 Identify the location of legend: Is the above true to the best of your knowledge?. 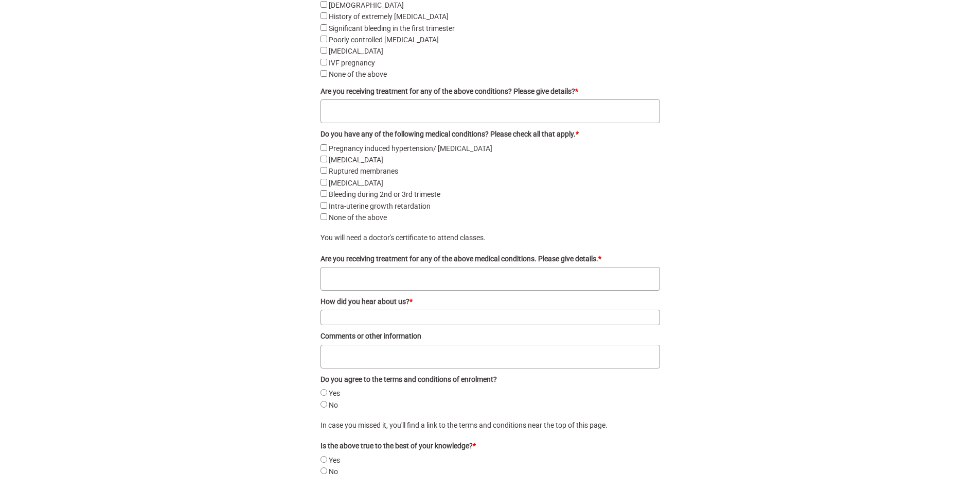
(398, 445).